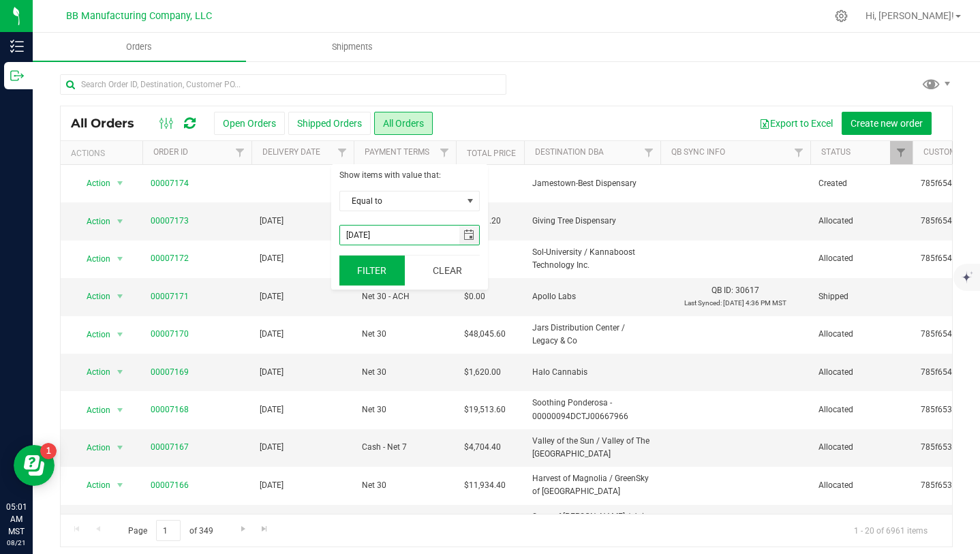  What do you see at coordinates (404, 124) in the screenshot?
I see `button: All Orders` at bounding box center [404, 124].